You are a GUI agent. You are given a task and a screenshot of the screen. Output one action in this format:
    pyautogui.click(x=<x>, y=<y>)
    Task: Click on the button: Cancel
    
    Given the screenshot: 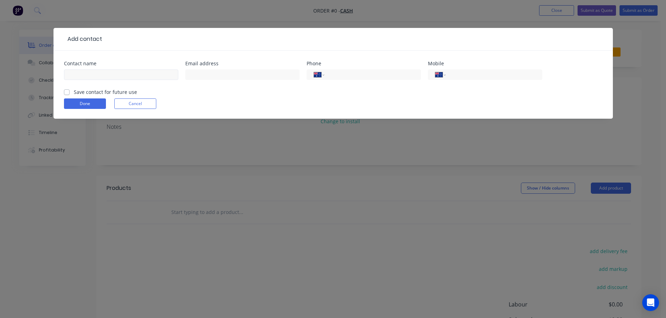 What is the action you would take?
    pyautogui.click(x=135, y=104)
    